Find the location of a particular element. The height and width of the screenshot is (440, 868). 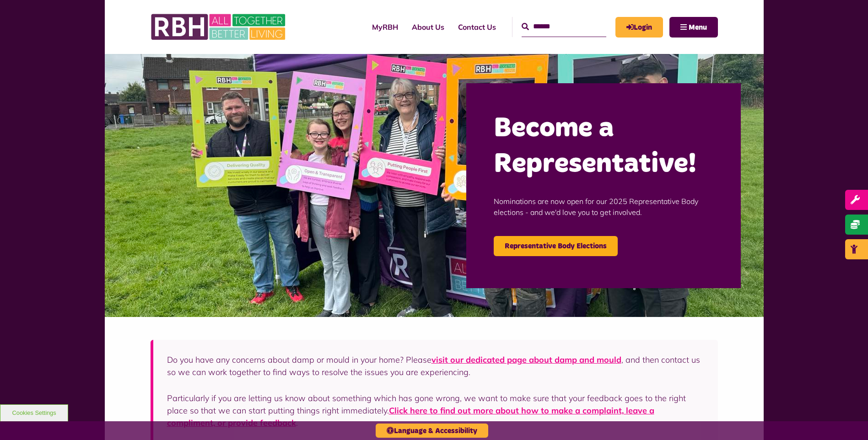

h2: Become a Representative! is located at coordinates (603, 146).